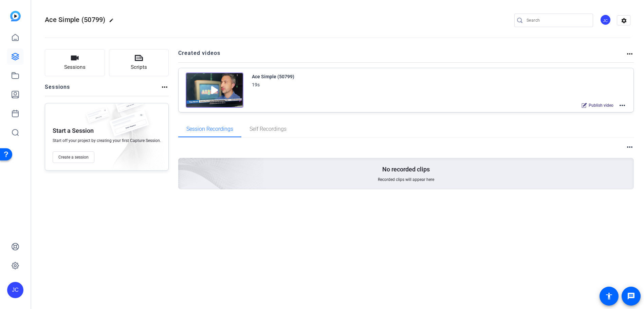  Describe the element at coordinates (406, 170) in the screenshot. I see `p: No recorded clips` at that location.